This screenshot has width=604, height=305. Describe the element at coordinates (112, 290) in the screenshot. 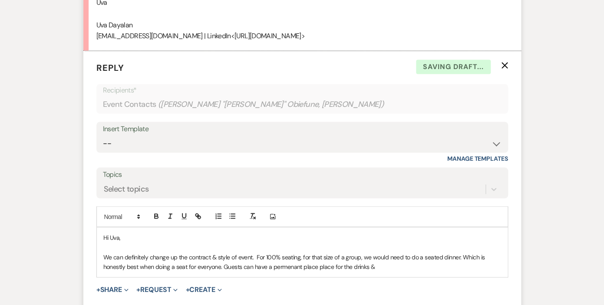

I see `button: Share` at that location.